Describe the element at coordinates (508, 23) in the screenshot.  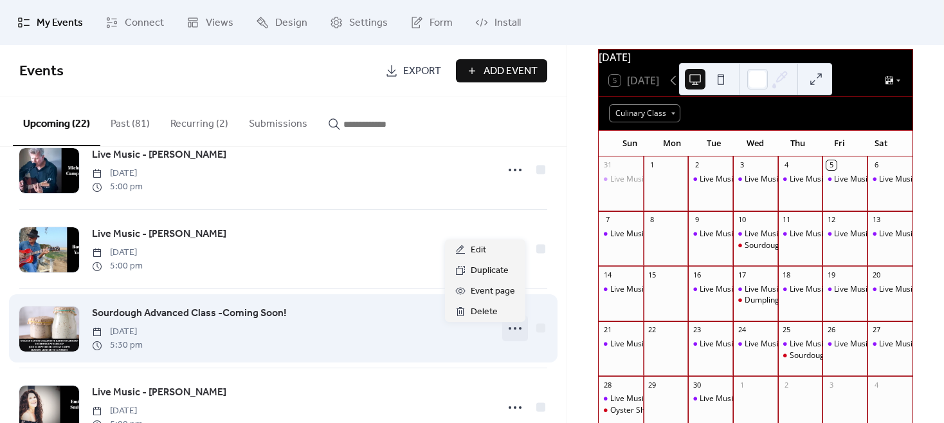
I see `span: Install` at that location.